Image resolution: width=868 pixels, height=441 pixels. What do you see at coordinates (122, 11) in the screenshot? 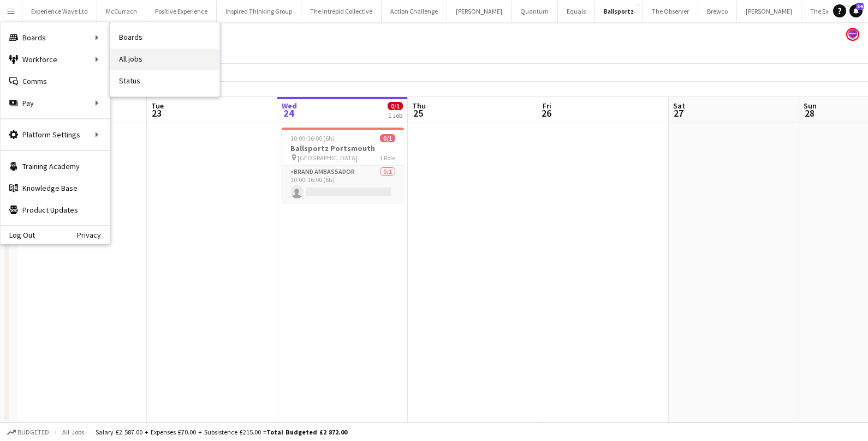
I see `button: McCurrach` at bounding box center [122, 11].